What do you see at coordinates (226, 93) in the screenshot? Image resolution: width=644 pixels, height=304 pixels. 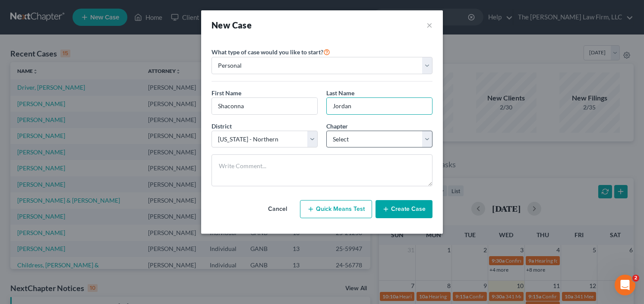 I see `span: First Name` at bounding box center [226, 93].